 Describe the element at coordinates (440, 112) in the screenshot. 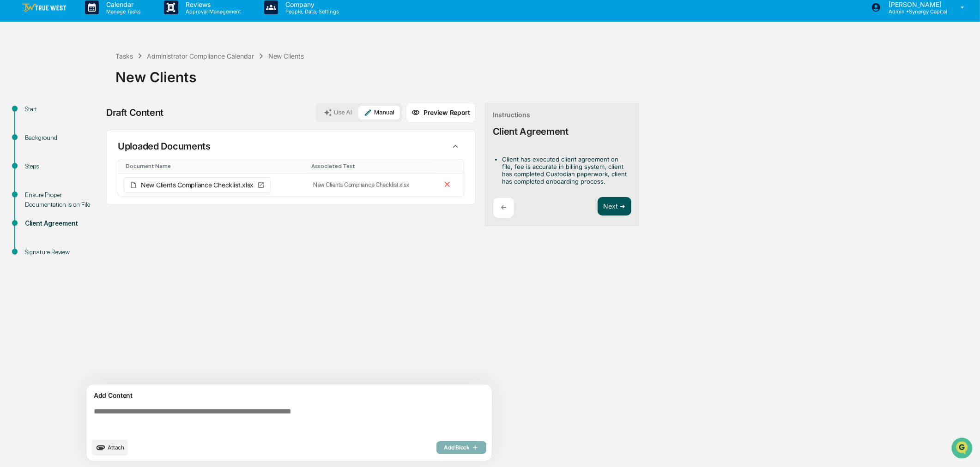

I see `button: Preview Report` at that location.